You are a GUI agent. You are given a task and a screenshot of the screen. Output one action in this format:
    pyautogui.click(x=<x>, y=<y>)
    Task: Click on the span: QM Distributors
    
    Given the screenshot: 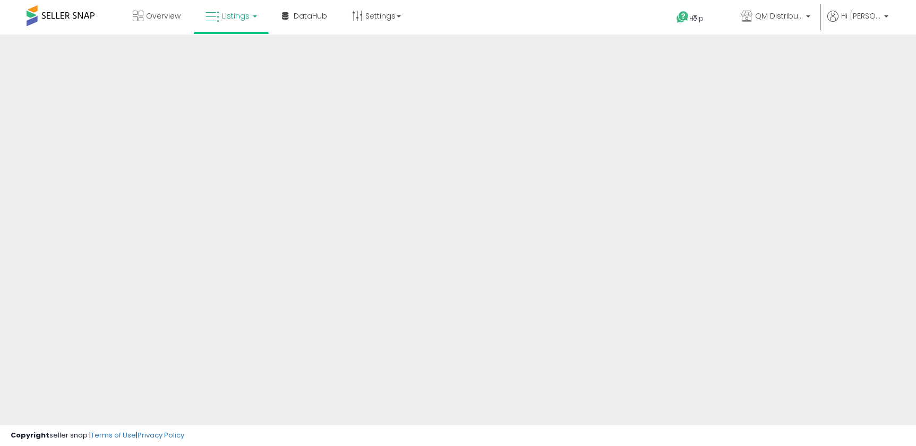 What is the action you would take?
    pyautogui.click(x=779, y=16)
    